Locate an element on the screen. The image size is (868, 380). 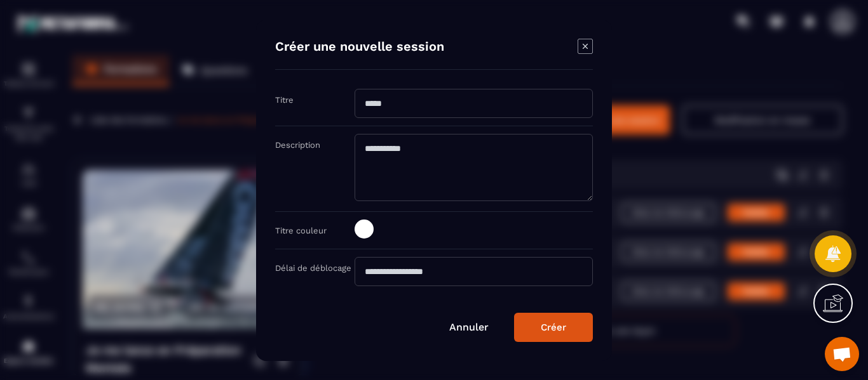
label: Description is located at coordinates (298, 145).